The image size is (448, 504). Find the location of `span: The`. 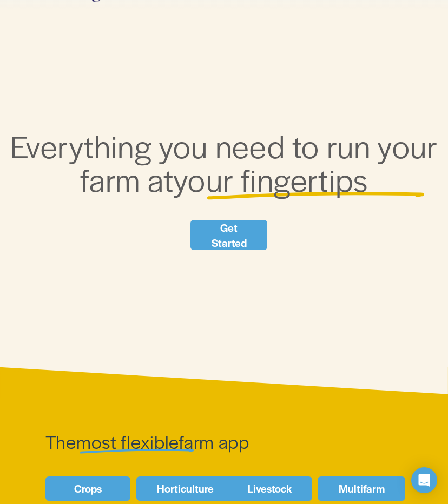

span: The is located at coordinates (61, 441).